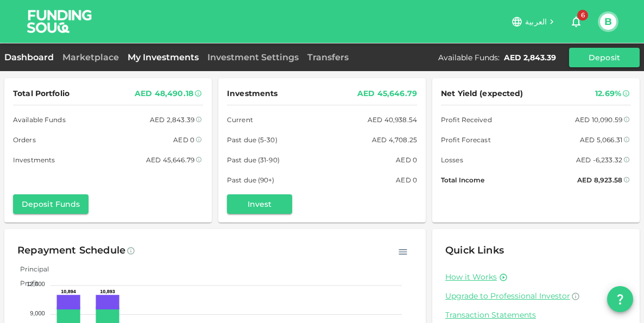  What do you see at coordinates (91, 57) in the screenshot?
I see `a: Marketplace` at bounding box center [91, 57].